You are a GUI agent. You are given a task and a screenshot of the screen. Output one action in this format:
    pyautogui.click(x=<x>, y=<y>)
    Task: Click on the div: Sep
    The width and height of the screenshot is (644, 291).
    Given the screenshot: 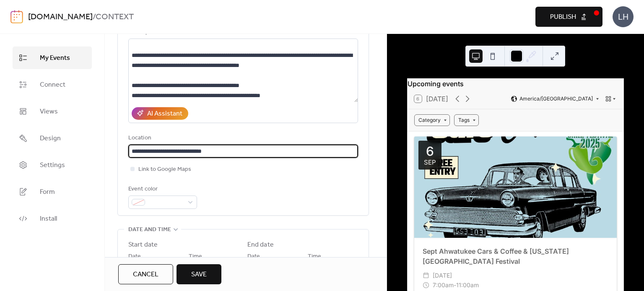 What is the action you would take?
    pyautogui.click(x=430, y=162)
    